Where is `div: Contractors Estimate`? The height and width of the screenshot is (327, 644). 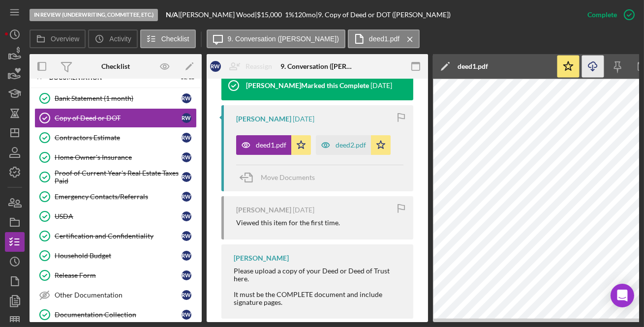 div: Contractors Estimate is located at coordinates (118, 137).